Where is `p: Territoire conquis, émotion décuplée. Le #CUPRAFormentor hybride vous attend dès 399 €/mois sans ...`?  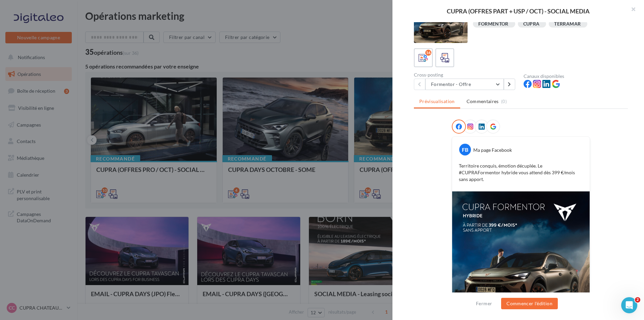 p: Territoire conquis, émotion décuplée. Le #CUPRAFormentor hybride vous attend dès 399 €/mois sans ... is located at coordinates (521, 173).